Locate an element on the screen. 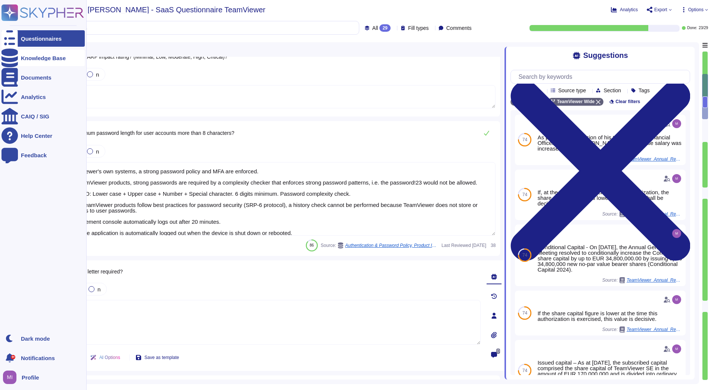 Image resolution: width=714 pixels, height=390 pixels. div: Feedback is located at coordinates (34, 155).